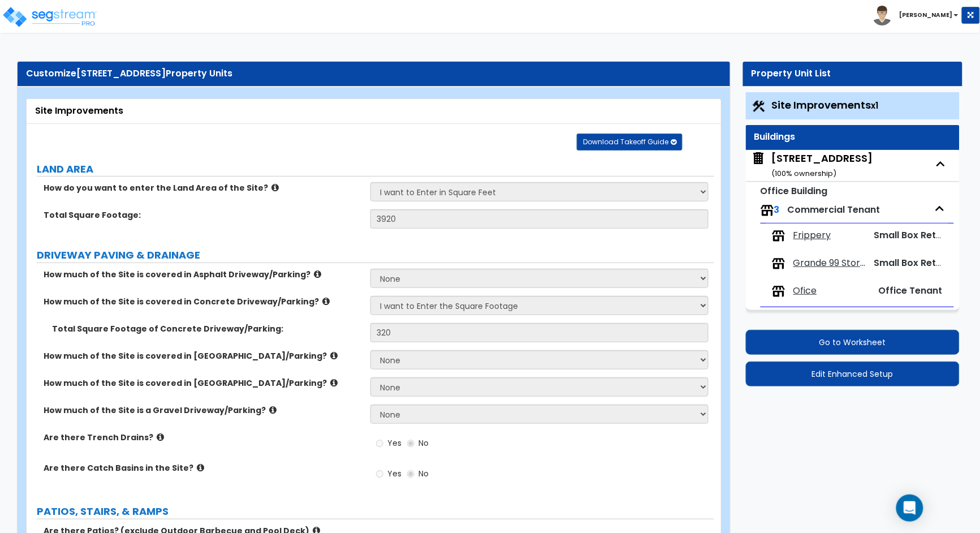 The width and height of the screenshot is (980, 533). Describe the element at coordinates (852, 343) in the screenshot. I see `button: Go to Worksheet` at that location.